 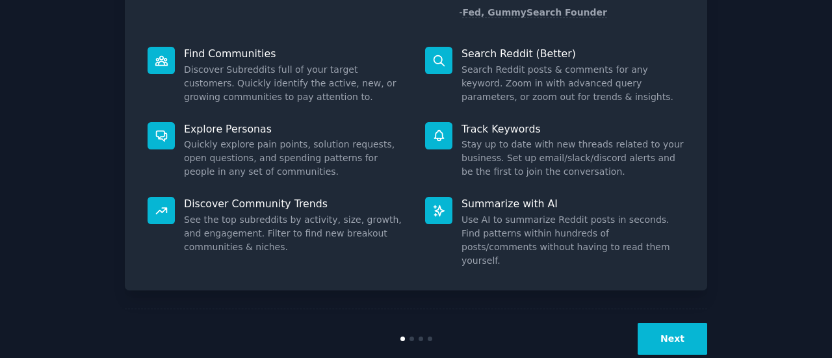 What do you see at coordinates (573, 83) in the screenshot?
I see `dd: Search Reddit posts & comments for any keyword. Zoom in with advanced query parameters, or zoom o...` at bounding box center [573, 83].